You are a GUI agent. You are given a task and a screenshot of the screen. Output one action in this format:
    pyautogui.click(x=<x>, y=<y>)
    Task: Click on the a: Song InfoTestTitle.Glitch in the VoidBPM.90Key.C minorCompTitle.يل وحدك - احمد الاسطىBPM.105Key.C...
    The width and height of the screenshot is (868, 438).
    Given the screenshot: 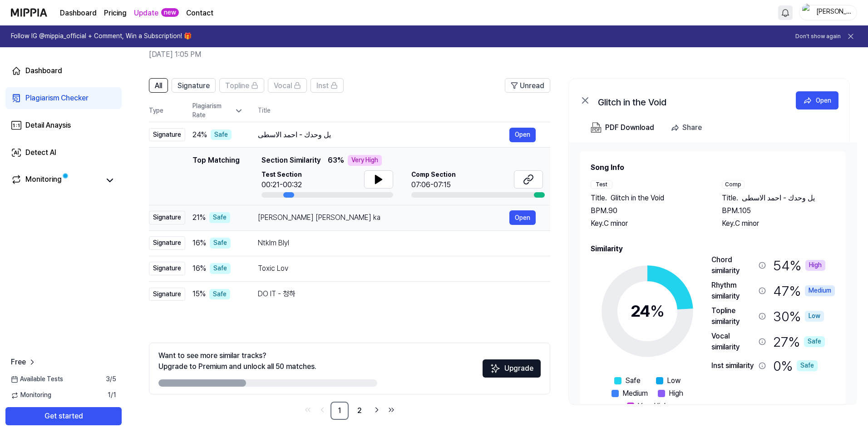 What is the action you would take?
    pyautogui.click(x=713, y=273)
    